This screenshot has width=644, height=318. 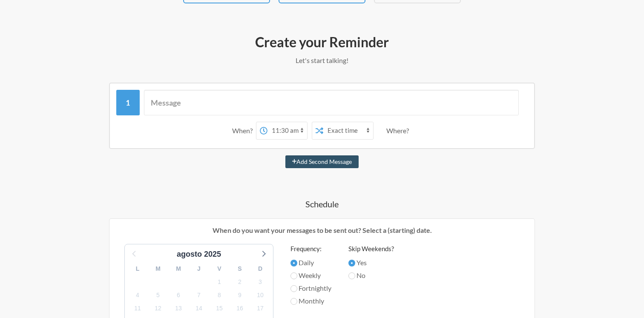 What do you see at coordinates (322, 42) in the screenshot?
I see `h2: Create your Reminder` at bounding box center [322, 42].